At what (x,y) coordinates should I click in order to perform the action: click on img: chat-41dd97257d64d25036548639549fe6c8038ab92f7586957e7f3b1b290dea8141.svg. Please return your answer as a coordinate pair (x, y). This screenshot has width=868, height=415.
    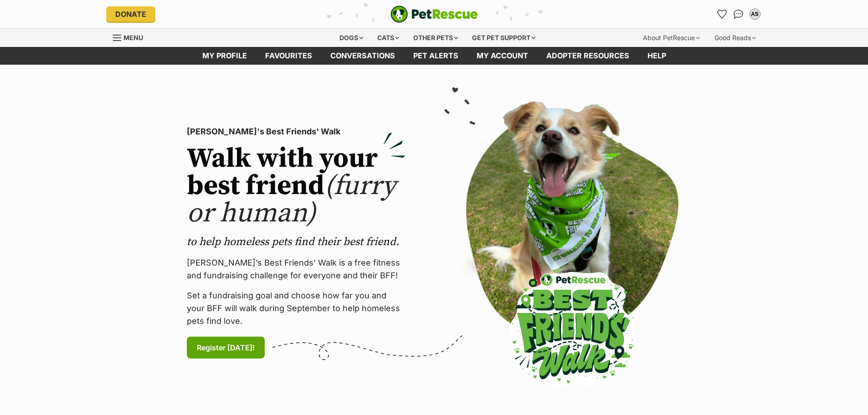
    Looking at the image, I should click on (739, 14).